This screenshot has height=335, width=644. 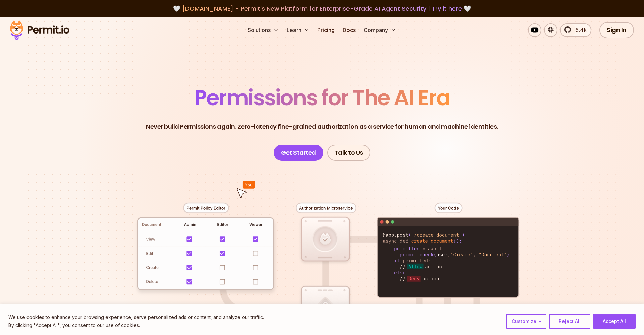 What do you see at coordinates (447, 9) in the screenshot?
I see `a: Try it here` at bounding box center [447, 9].